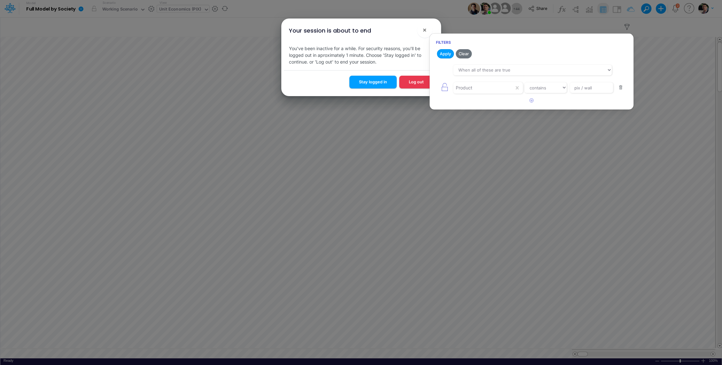 This screenshot has height=365, width=722. I want to click on h6: Filters, so click(531, 42).